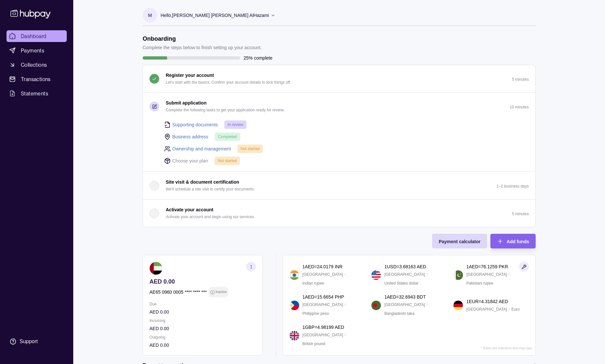 The height and width of the screenshot is (364, 605). I want to click on p: Choose your plan, so click(190, 161).